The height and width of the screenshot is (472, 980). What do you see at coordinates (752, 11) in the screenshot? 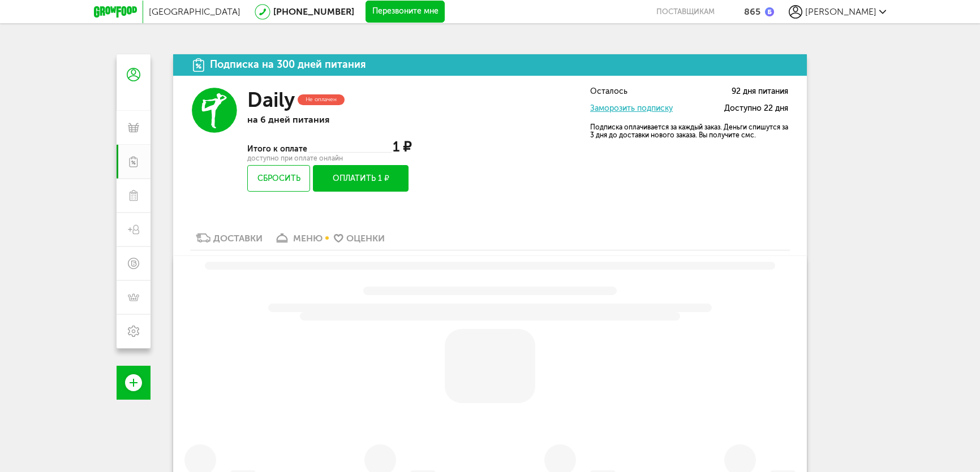
I see `div: 865` at bounding box center [752, 11].